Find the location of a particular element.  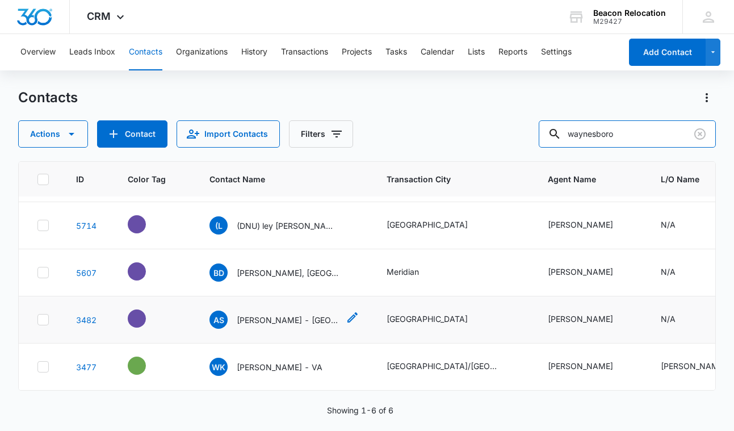

div: Agent Name - Kelley Slagle - Select to Edit Field is located at coordinates (591, 225).